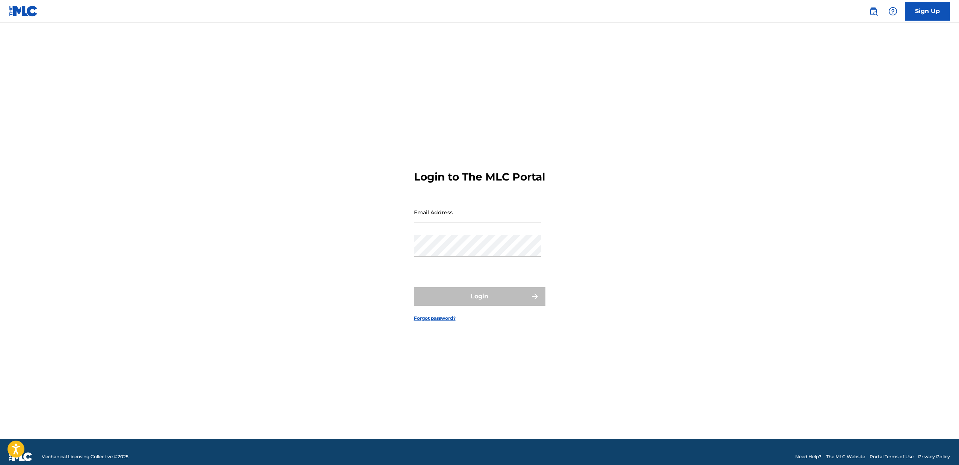 Image resolution: width=959 pixels, height=465 pixels. What do you see at coordinates (893, 11) in the screenshot?
I see `div: Help` at bounding box center [893, 11].